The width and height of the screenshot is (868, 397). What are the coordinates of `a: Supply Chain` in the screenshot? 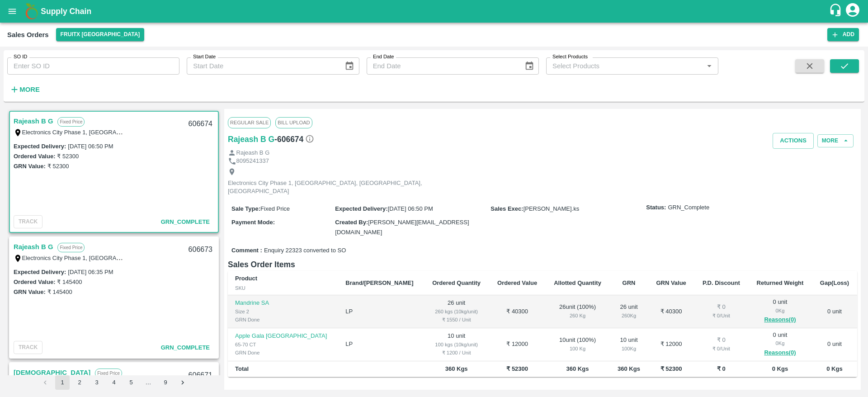 It's located at (434, 12).